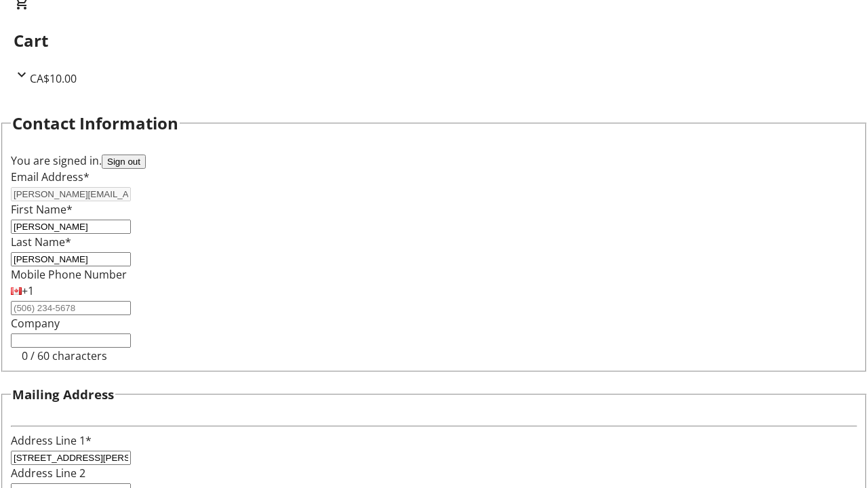 This screenshot has height=488, width=868. Describe the element at coordinates (68, 274) in the screenshot. I see `label: Mobile Phone Number` at that location.